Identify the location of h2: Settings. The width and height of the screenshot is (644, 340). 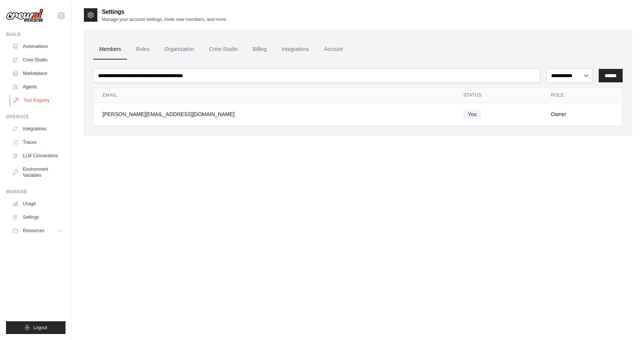
(164, 12).